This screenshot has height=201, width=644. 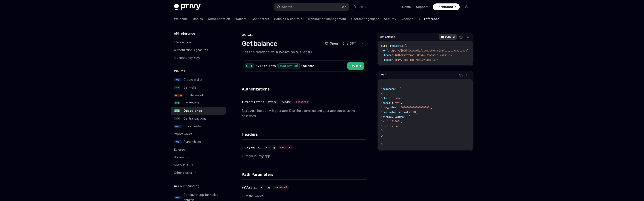 I want to click on a: POSTCreate wallet, so click(x=198, y=80).